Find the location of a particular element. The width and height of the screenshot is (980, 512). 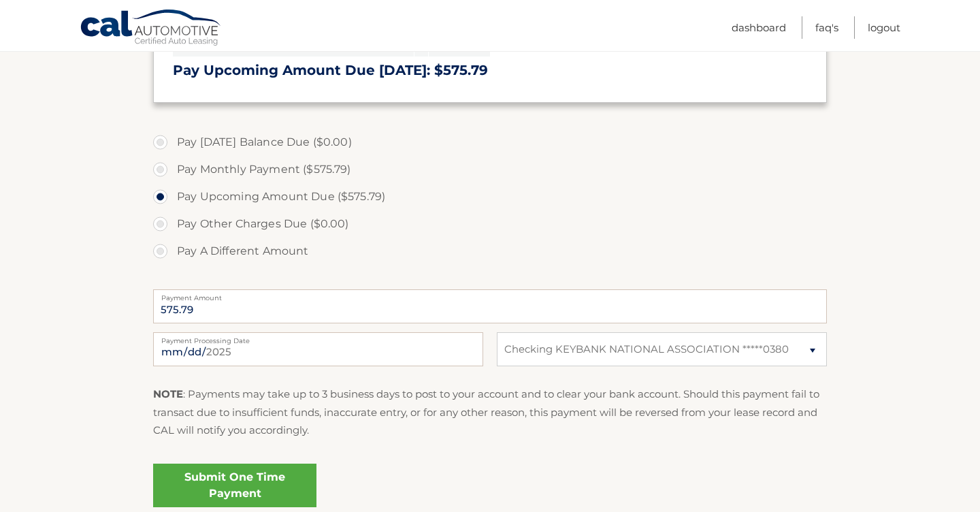

a: FAQ's is located at coordinates (827, 28).